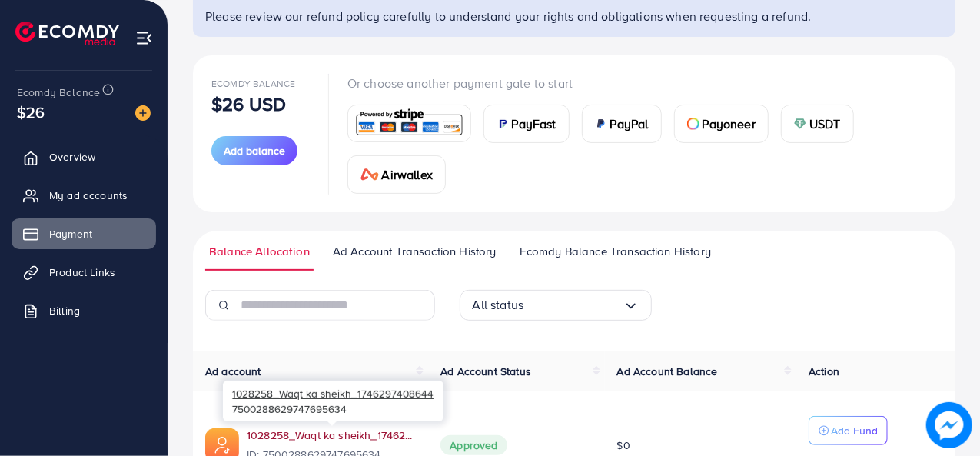 This screenshot has width=980, height=456. I want to click on a: logo, so click(67, 33).